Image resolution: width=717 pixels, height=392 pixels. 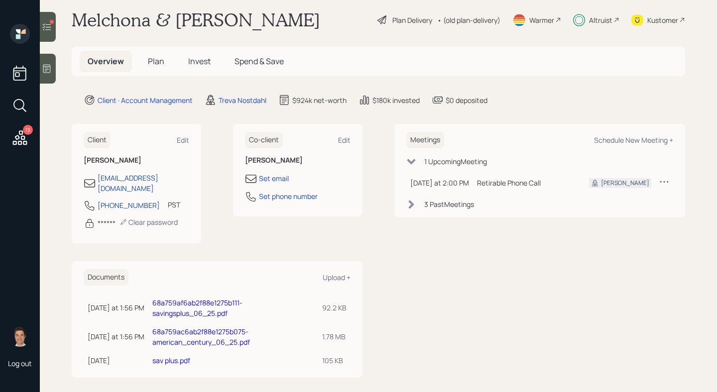 What do you see at coordinates (171, 360) in the screenshot?
I see `a: sav plus.pdf` at bounding box center [171, 360].